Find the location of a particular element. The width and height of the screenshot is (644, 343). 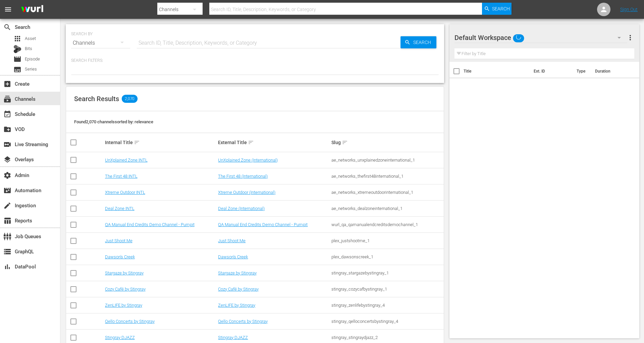

span: Schedule is located at coordinates (7, 114).